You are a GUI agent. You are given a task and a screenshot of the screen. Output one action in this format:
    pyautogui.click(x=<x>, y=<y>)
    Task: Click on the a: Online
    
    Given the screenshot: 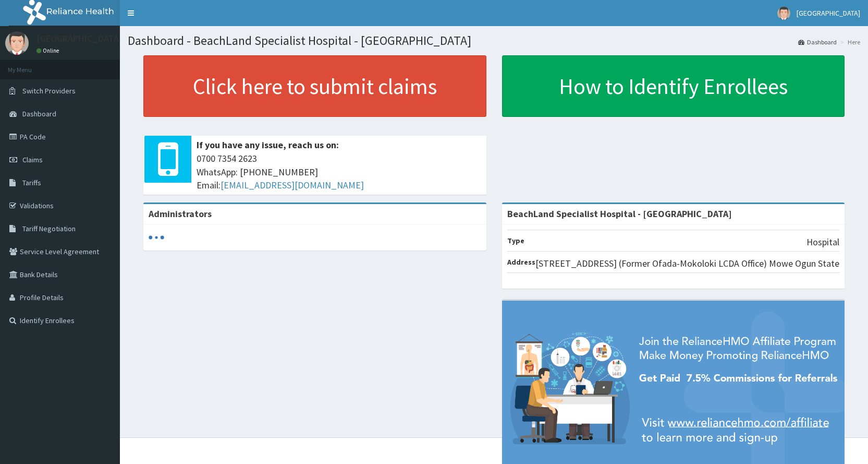 What is the action you would take?
    pyautogui.click(x=49, y=50)
    